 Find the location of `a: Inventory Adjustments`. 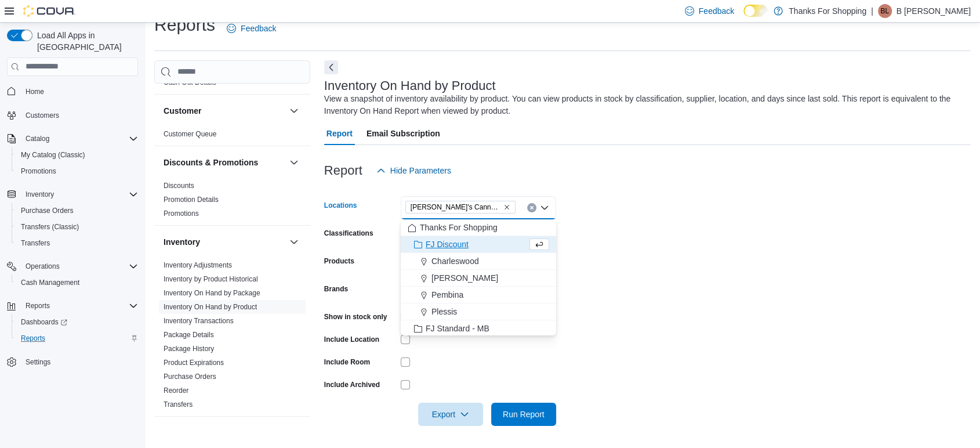

a: Inventory Adjustments is located at coordinates (198, 265).